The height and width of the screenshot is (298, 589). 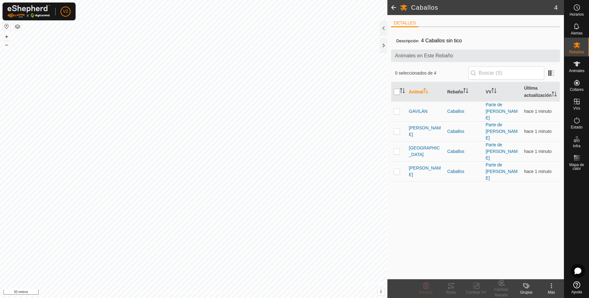 I want to click on font: Estado, so click(x=577, y=127).